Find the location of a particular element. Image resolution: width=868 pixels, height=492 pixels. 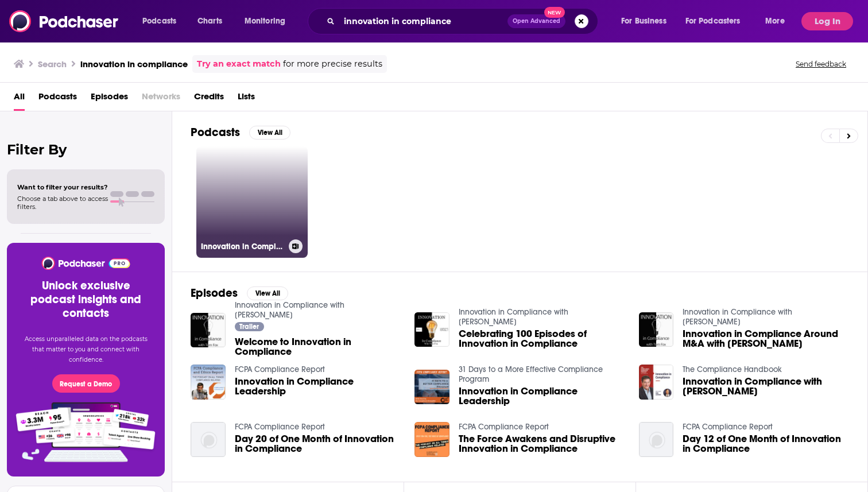

span: Episodes is located at coordinates (109, 99).